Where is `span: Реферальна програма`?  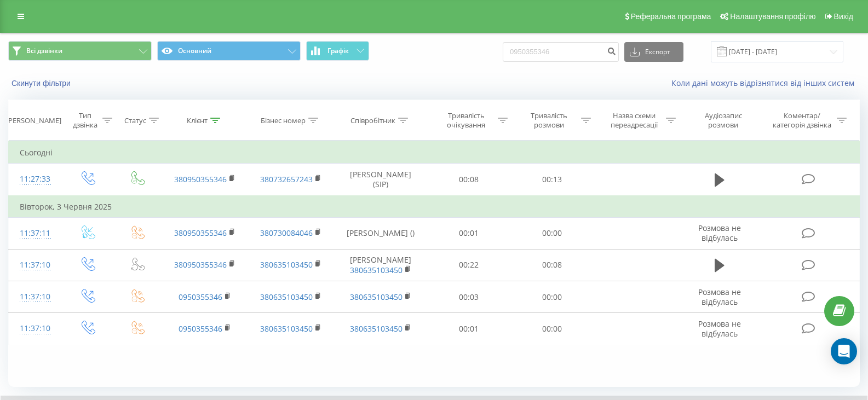
span: Реферальна програма is located at coordinates (671, 17).